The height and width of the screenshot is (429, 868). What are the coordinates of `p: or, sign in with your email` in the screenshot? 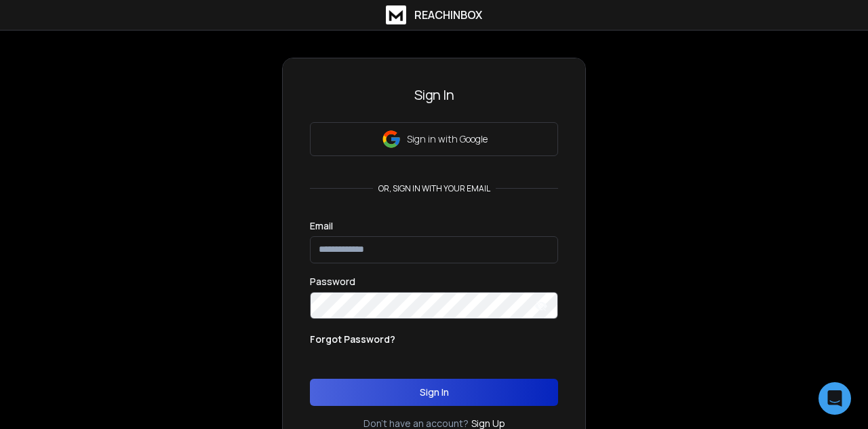 It's located at (434, 189).